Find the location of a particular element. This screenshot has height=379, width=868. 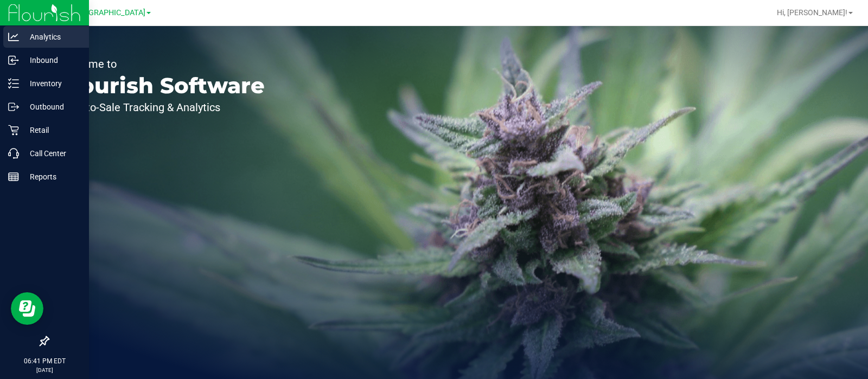

p: Analytics is located at coordinates (52, 37).